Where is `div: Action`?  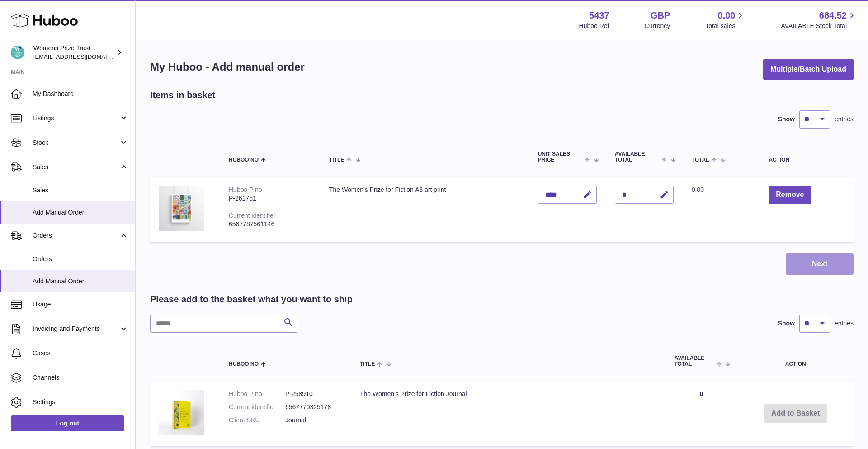
div: Action is located at coordinates (807, 160).